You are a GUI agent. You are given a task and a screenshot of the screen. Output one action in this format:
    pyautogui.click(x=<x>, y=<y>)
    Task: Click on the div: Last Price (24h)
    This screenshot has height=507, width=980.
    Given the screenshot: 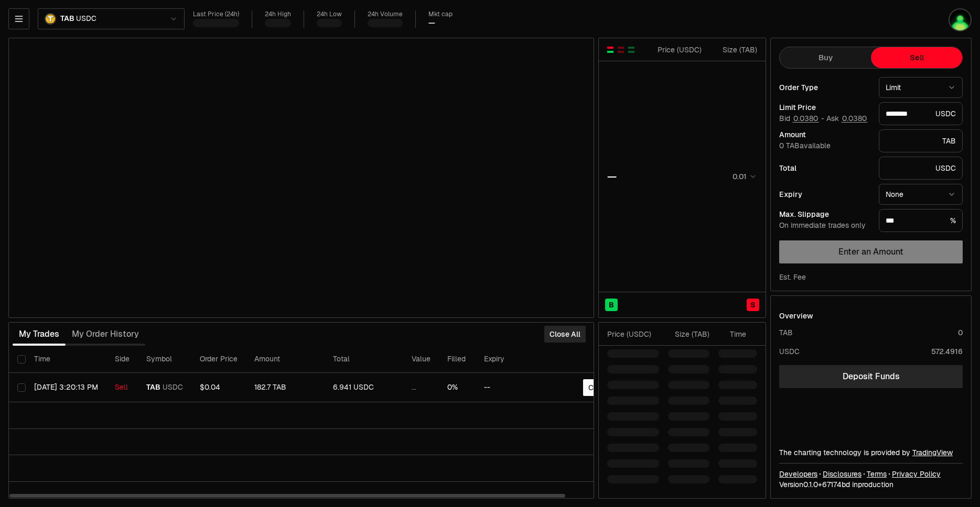 What is the action you would take?
    pyautogui.click(x=216, y=14)
    